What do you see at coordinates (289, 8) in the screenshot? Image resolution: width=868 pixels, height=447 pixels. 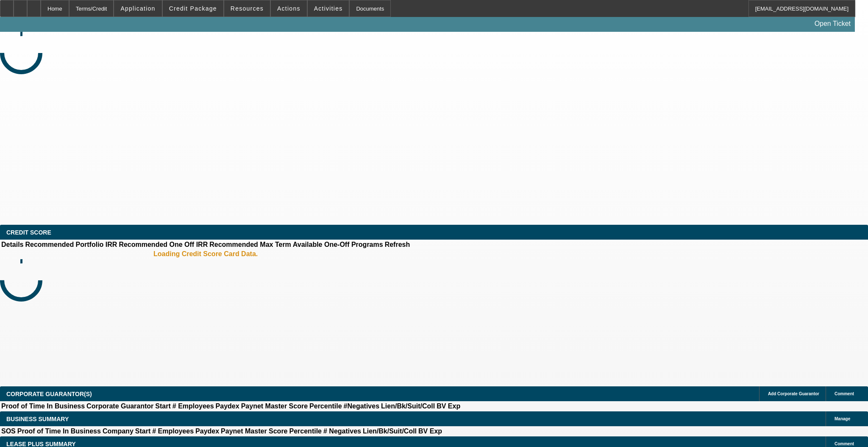 I see `button: Actions` at bounding box center [289, 8].